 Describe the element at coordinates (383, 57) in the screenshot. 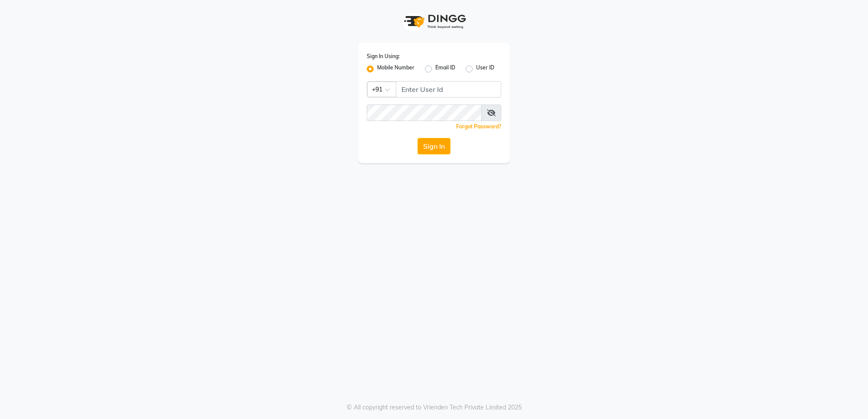

I see `label: Sign In Using:` at that location.